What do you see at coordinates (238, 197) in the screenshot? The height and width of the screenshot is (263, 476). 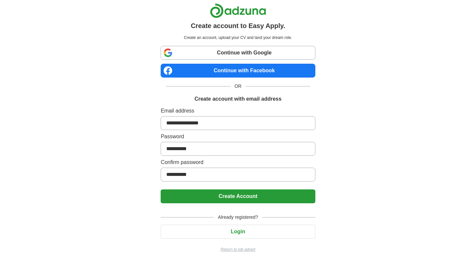 I see `button: Create Account` at bounding box center [238, 197].